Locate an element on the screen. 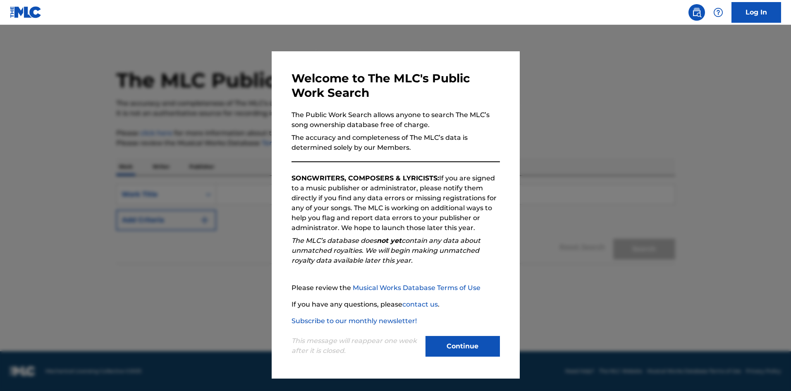  h3: Welcome to The MLC's Public Work Search is located at coordinates (396, 86).